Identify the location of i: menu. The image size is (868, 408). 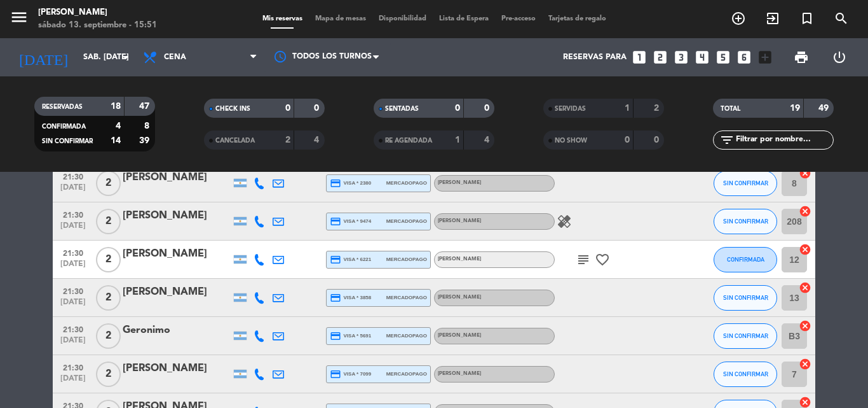
(19, 17).